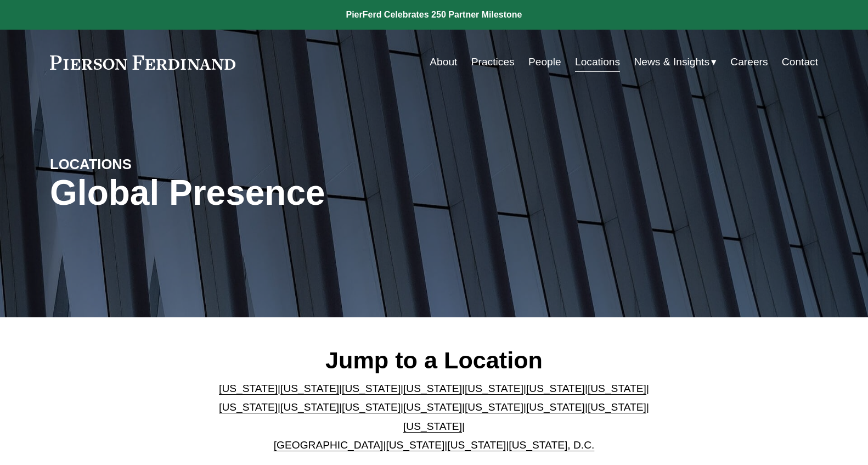 The image size is (868, 465). I want to click on a: Locations, so click(598, 62).